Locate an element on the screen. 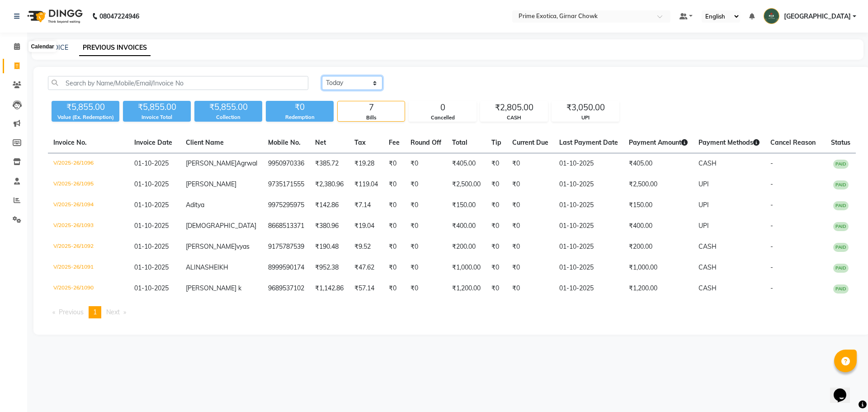 The image size is (868, 412). span: Tip is located at coordinates (496, 142).